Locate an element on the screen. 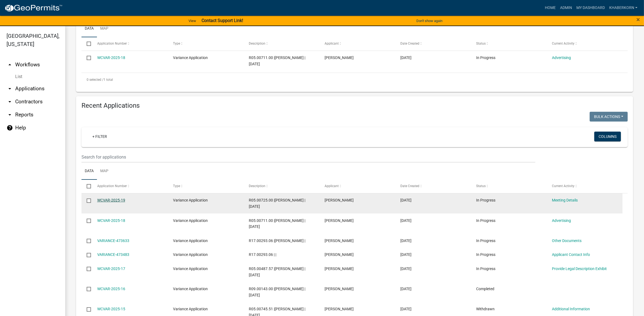 This screenshot has height=316, width=644. i: help is located at coordinates (10, 128).